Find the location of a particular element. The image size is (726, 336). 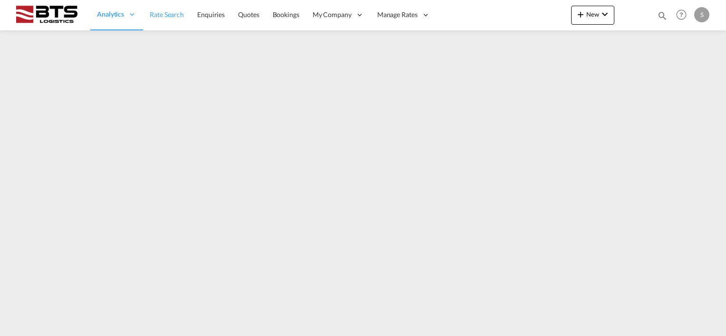

span: Help is located at coordinates (681, 15).